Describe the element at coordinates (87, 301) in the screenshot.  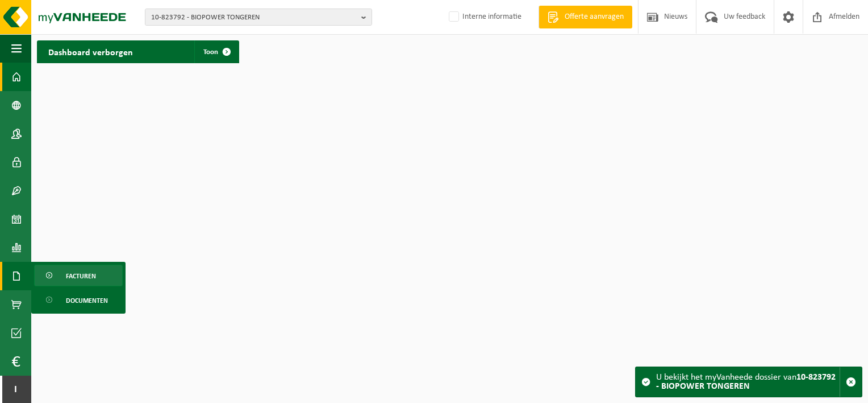
I see `span: Documenten` at that location.